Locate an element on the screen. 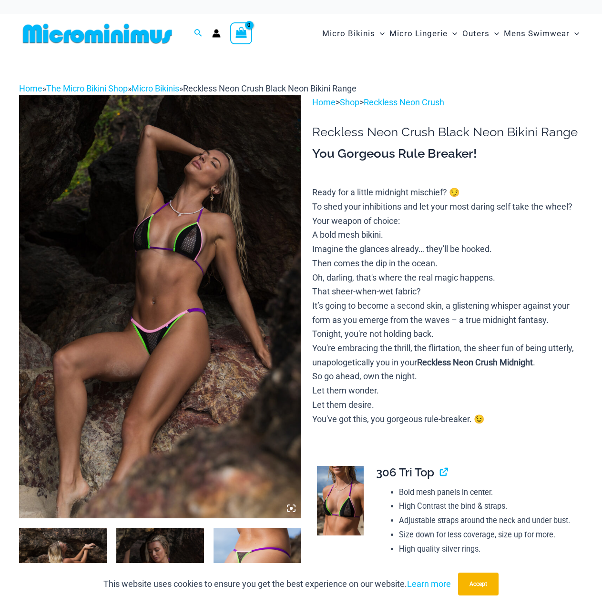 The image size is (602, 605). a: Micro BikinisMenu ToggleMenu Toggle is located at coordinates (353, 33).